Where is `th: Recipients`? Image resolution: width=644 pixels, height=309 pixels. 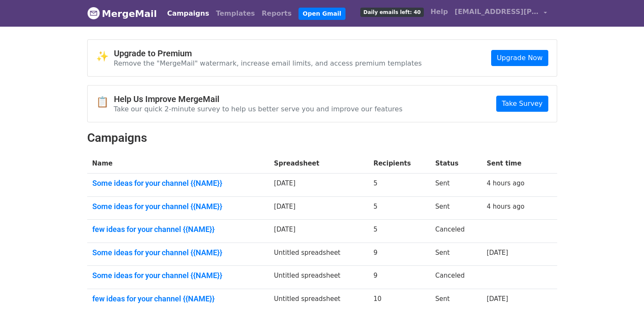
th: Recipients is located at coordinates (399, 163).